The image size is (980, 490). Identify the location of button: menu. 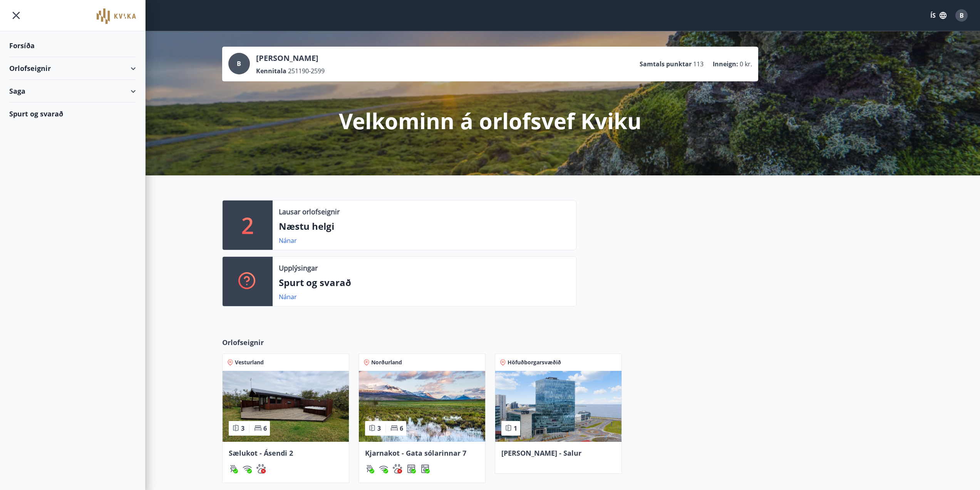
(16, 16).